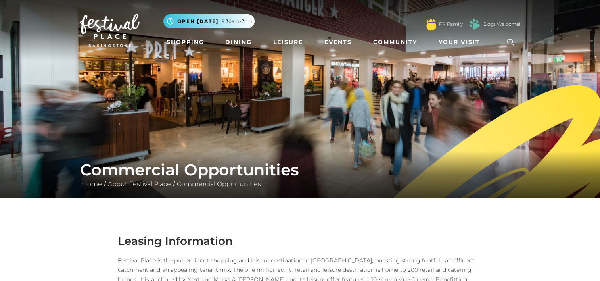 The image size is (600, 281). Describe the element at coordinates (185, 42) in the screenshot. I see `a: Shopping` at that location.